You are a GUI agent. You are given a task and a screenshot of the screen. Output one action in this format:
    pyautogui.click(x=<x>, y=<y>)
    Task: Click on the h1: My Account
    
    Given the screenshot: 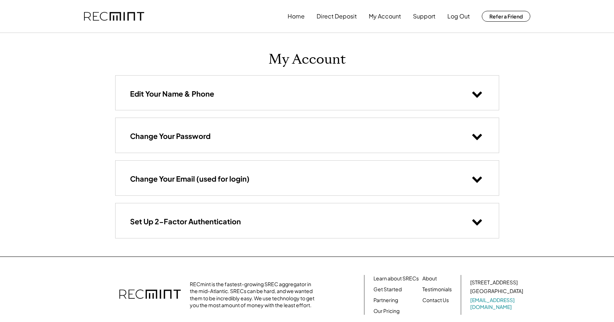 What is the action you would take?
    pyautogui.click(x=307, y=59)
    